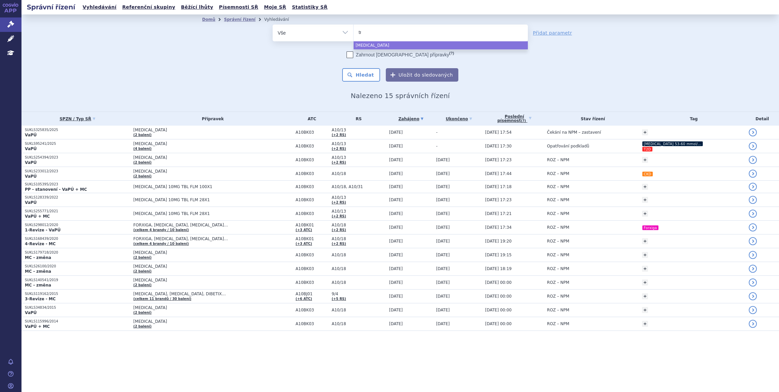 Image resolution: width=779 pixels, height=392 pixels. What do you see at coordinates (38, 285) in the screenshot?
I see `strong: MC - změna` at bounding box center [38, 285].